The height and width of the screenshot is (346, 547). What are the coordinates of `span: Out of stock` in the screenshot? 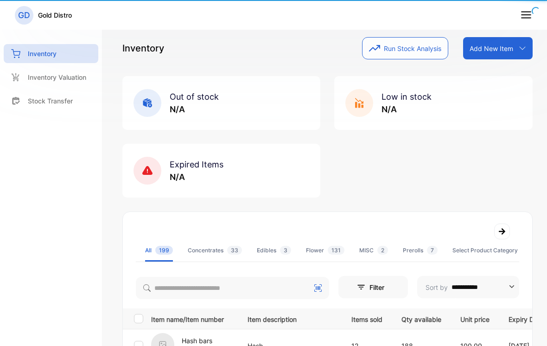 It's located at (194, 96).